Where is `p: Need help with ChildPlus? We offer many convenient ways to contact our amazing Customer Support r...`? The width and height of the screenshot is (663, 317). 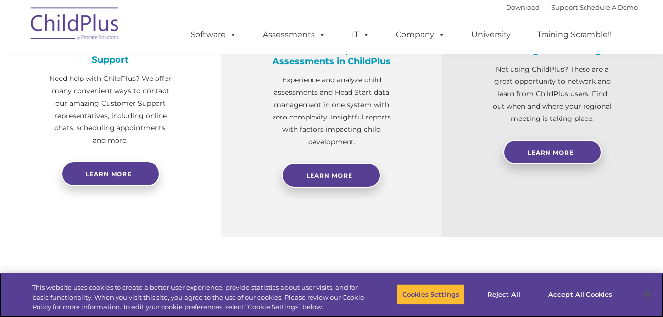
p: Need help with ChildPlus? We offer many convenient ways to contact our amazing Customer Support r... is located at coordinates (111, 110).